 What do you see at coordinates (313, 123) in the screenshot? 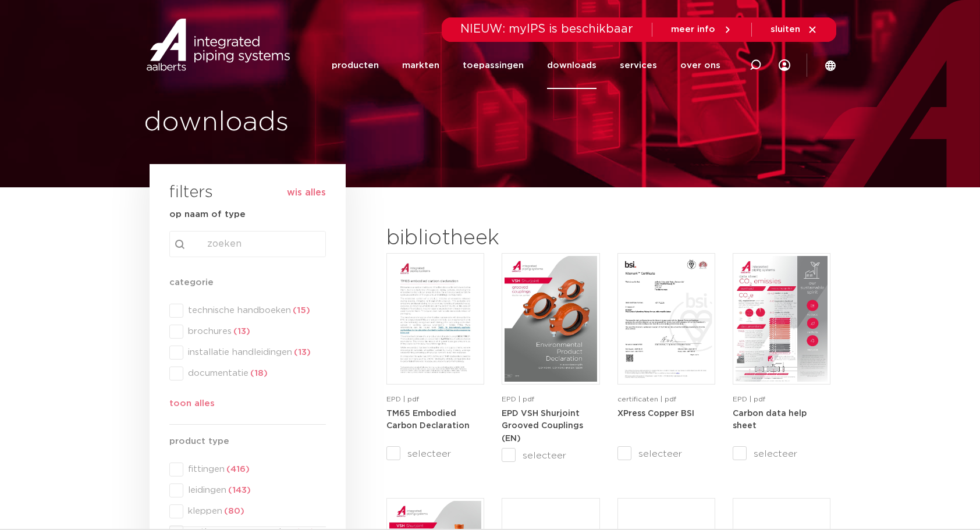
I see `h1: downloads` at bounding box center [313, 123].